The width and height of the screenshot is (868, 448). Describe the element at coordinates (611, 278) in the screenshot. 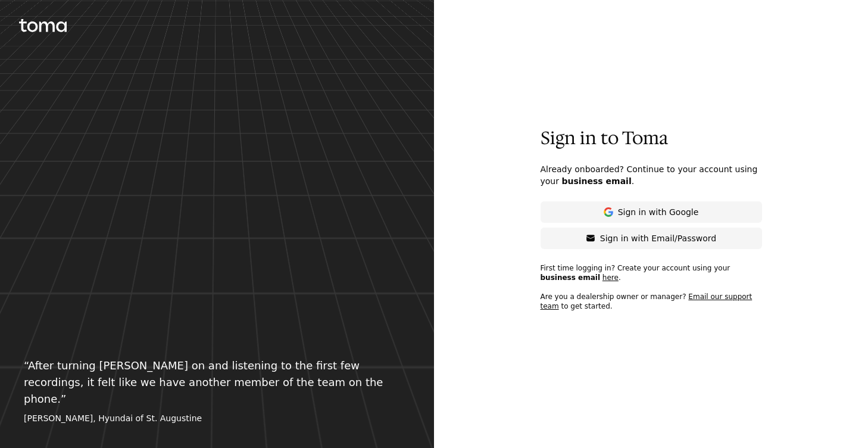

I see `a: here` at that location.